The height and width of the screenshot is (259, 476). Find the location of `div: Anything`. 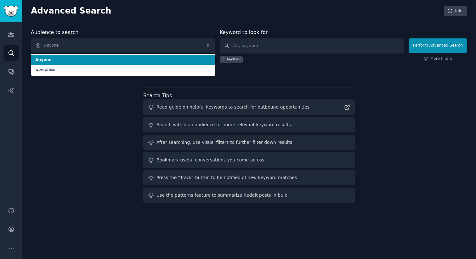

div: Anything is located at coordinates (234, 59).